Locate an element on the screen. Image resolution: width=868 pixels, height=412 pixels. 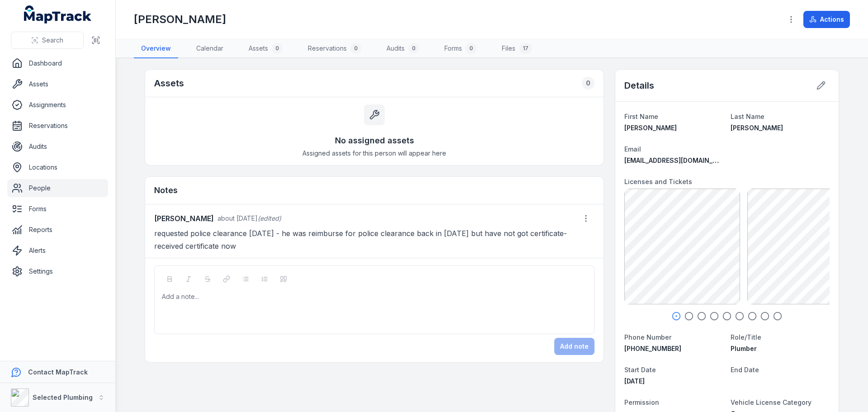
span: Start Date is located at coordinates (640, 369).